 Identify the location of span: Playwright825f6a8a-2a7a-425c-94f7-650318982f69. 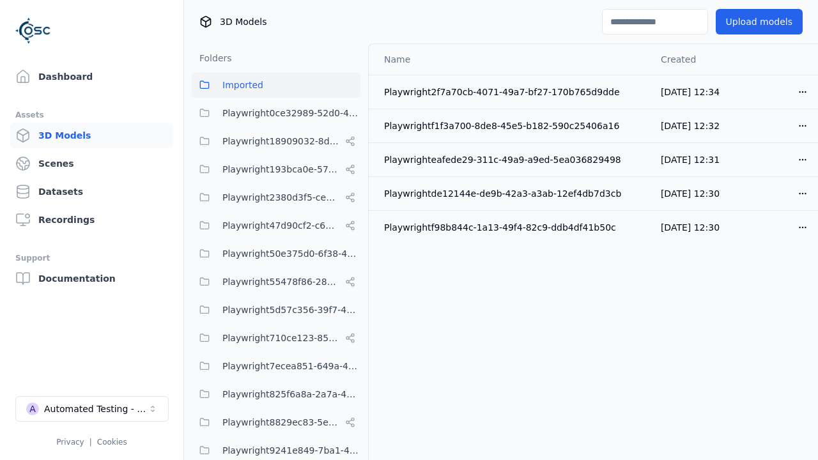
(292, 394).